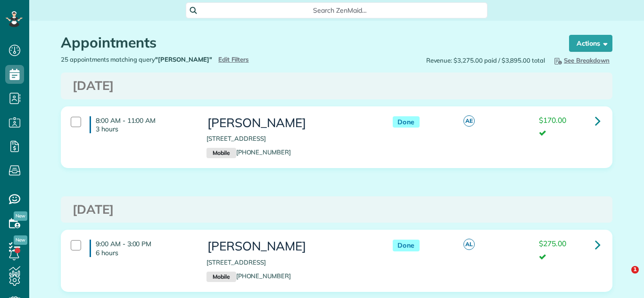 This screenshot has width=644, height=298. I want to click on span: $275.00, so click(553, 244).